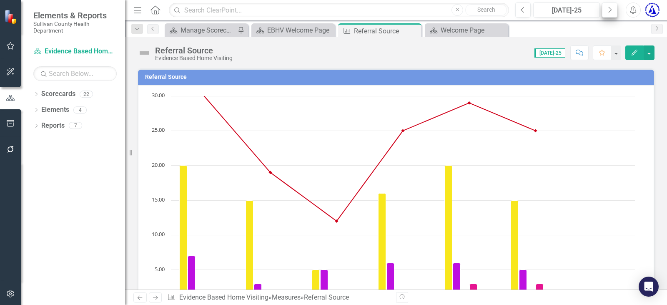 The image size is (667, 305). I want to click on a: Manage Scorecards, so click(201, 30).